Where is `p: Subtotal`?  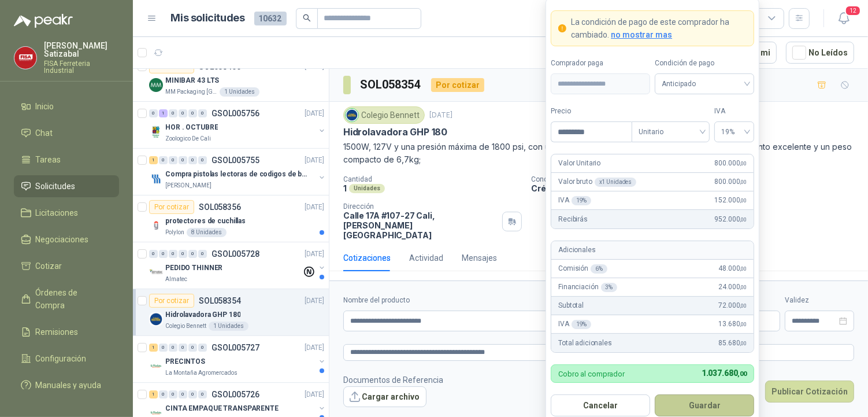 p: Subtotal is located at coordinates (571, 306).